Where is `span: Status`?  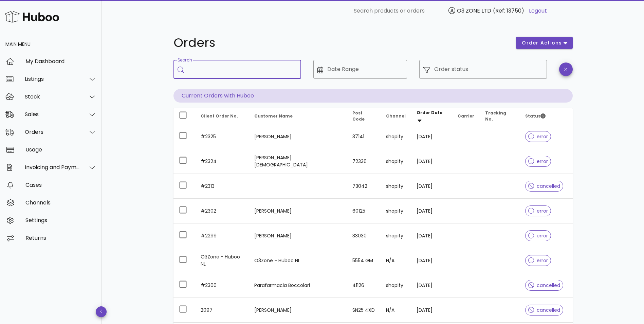
span: Status is located at coordinates (536, 116).